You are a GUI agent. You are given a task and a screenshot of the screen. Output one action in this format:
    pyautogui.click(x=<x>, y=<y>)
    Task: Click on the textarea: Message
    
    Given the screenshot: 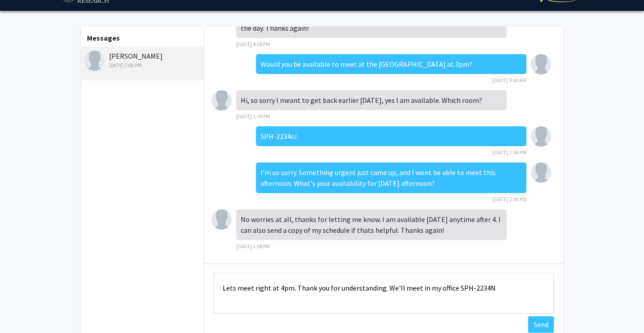 What is the action you would take?
    pyautogui.click(x=384, y=293)
    